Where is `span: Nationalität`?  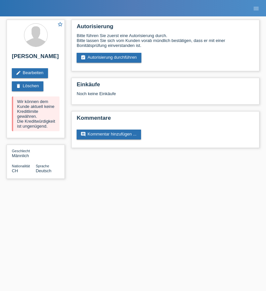 span: Nationalität is located at coordinates (21, 166).